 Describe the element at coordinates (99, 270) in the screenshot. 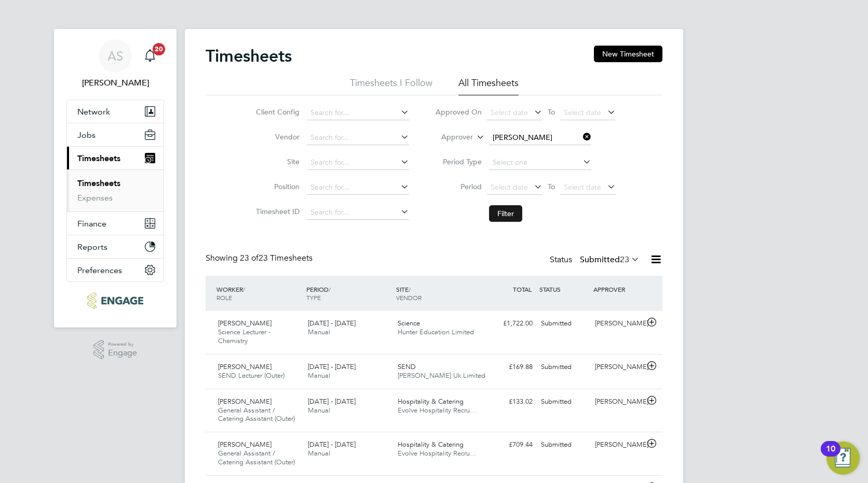

I see `span: Preferences` at that location.